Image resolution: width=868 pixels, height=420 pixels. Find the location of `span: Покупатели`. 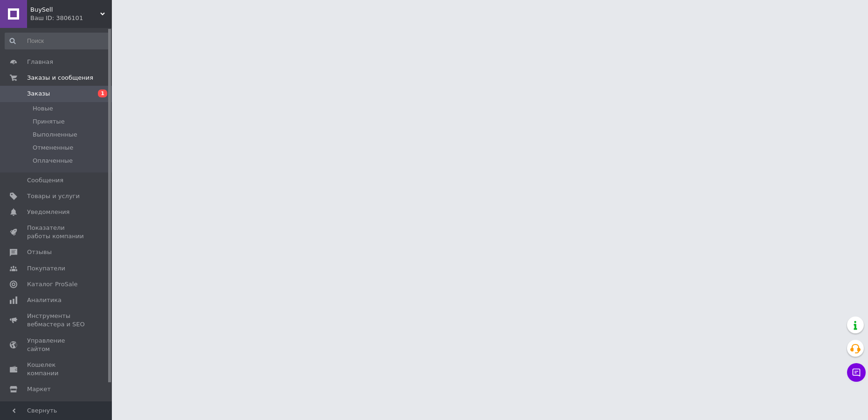

span: Покупатели is located at coordinates (46, 268).